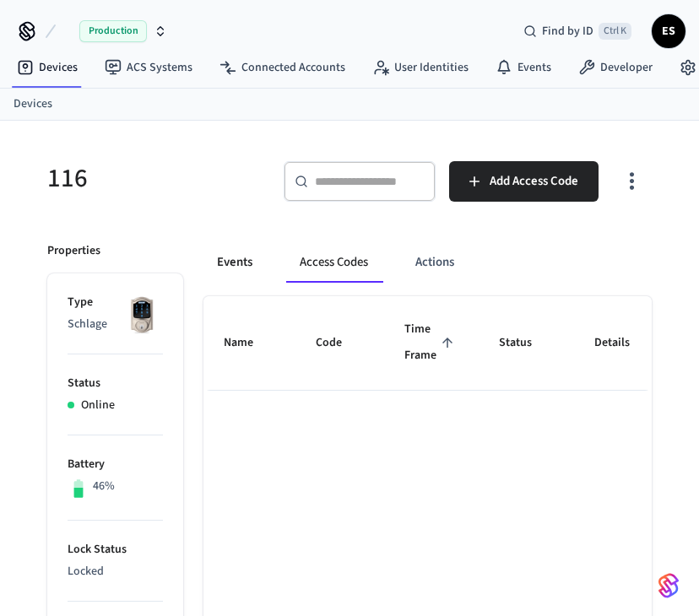 The width and height of the screenshot is (699, 616). What do you see at coordinates (115, 465) in the screenshot?
I see `p: Battery` at bounding box center [115, 465].